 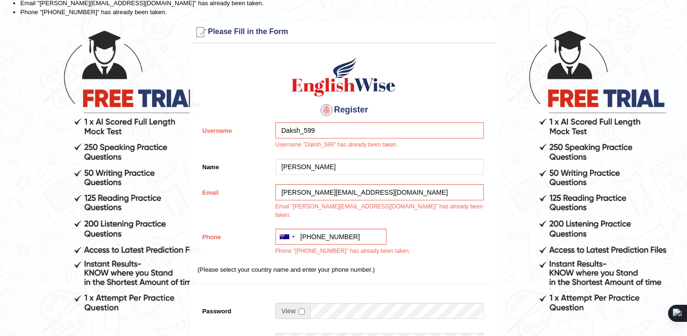 What do you see at coordinates (287, 237) in the screenshot?
I see `div: Australia: +61` at bounding box center [287, 237].